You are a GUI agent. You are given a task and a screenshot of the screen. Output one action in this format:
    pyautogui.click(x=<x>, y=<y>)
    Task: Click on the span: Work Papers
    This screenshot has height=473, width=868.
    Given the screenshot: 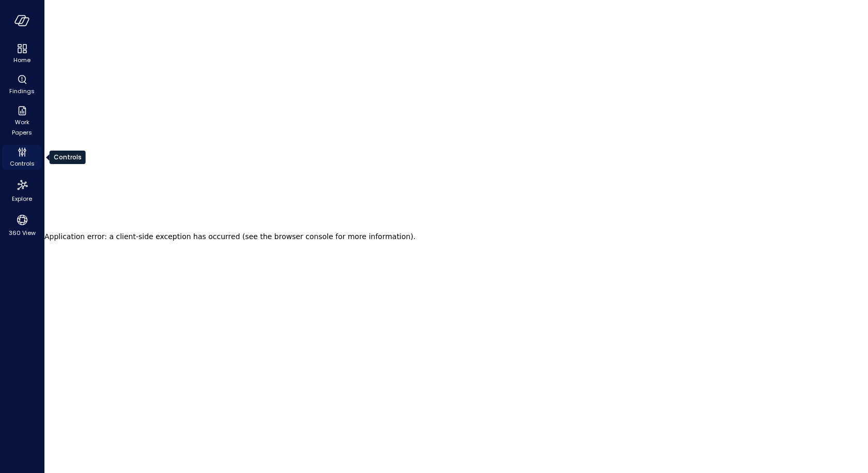 What is the action you would take?
    pyautogui.click(x=21, y=127)
    